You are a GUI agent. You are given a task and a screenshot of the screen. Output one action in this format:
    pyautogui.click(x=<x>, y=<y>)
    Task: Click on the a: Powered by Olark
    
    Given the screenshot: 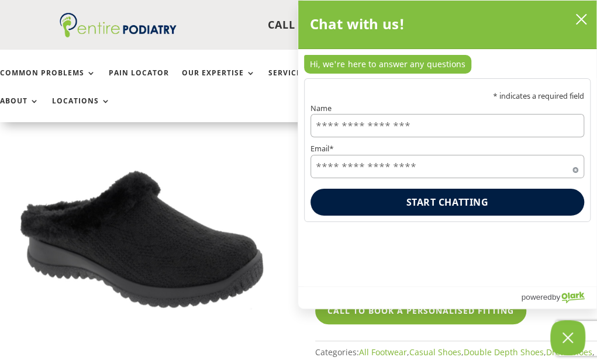 What is the action you would take?
    pyautogui.click(x=558, y=297)
    